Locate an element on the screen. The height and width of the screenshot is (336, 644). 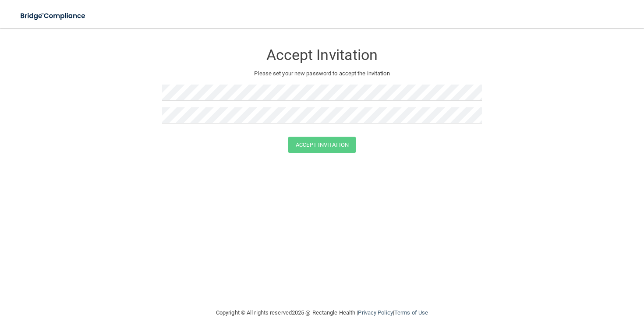
a: Terms of Use is located at coordinates (411, 313).